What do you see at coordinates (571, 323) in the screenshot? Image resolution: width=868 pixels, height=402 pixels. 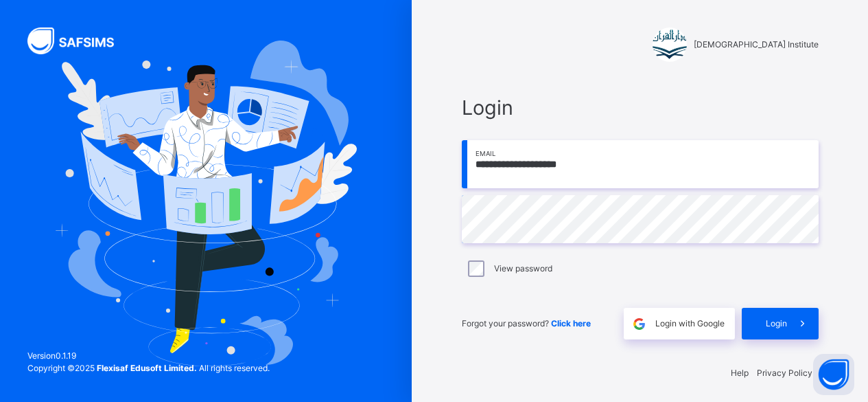 I see `a: Click here` at bounding box center [571, 323].